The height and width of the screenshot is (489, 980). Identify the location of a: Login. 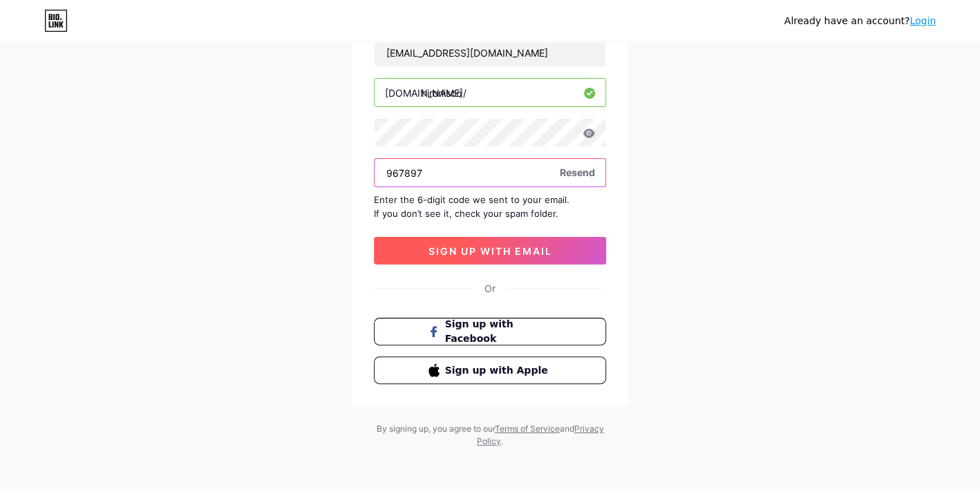
(923, 20).